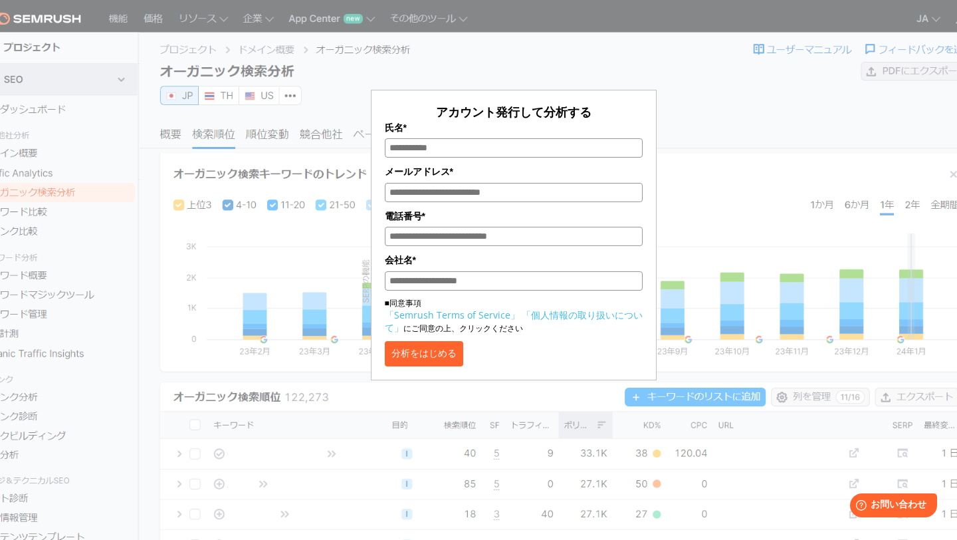  What do you see at coordinates (514, 171) in the screenshot?
I see `label: メールアドレス*` at bounding box center [514, 171].